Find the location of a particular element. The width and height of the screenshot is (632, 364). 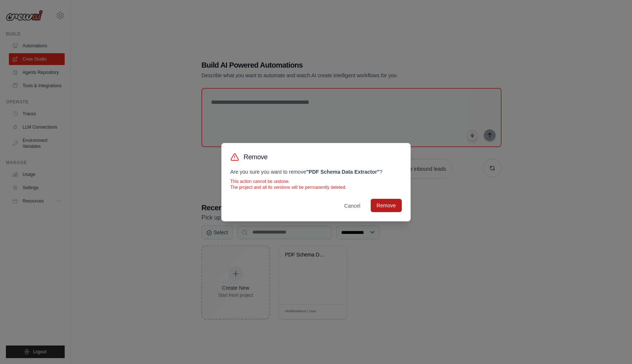

p: This action cannot be undone. is located at coordinates (316, 181).